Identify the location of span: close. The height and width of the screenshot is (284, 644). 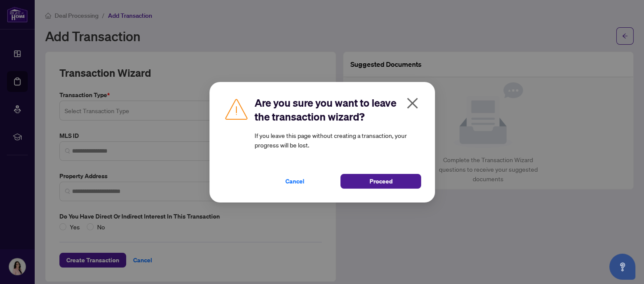
(413, 103).